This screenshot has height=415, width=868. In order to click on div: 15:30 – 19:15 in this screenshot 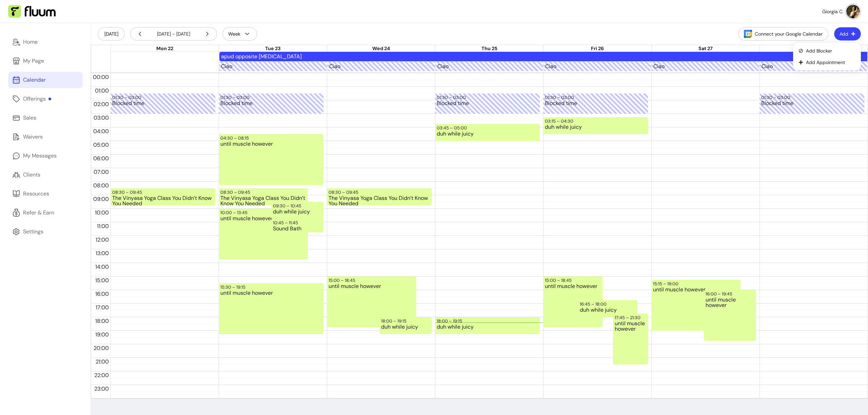, I will do `click(234, 287)`.